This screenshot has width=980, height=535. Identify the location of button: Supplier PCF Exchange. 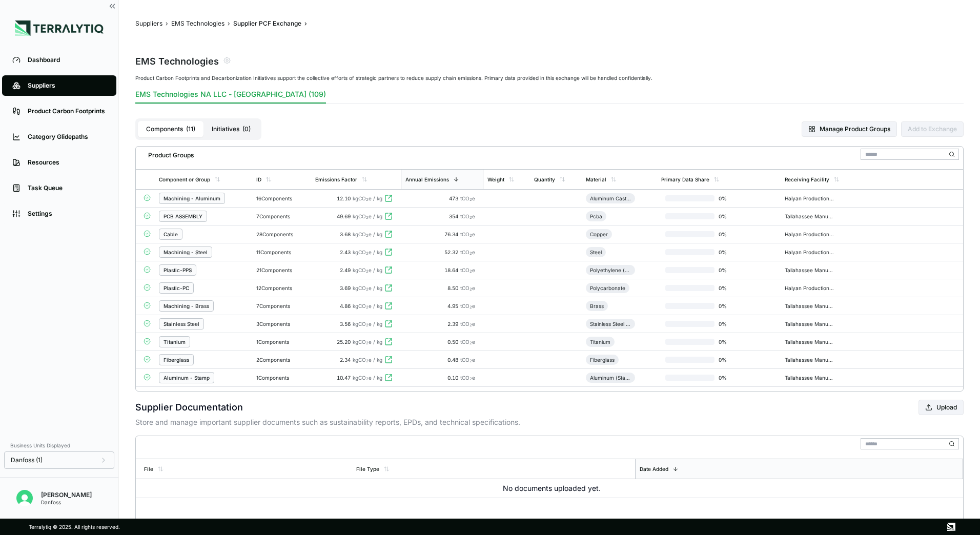
(267, 23).